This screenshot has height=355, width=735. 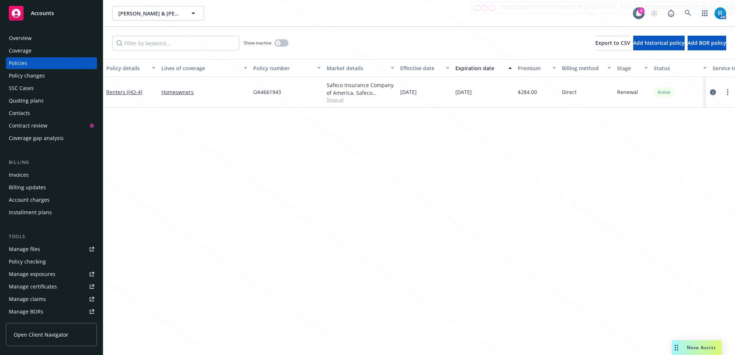 I want to click on div: Lines of coverage, so click(x=200, y=68).